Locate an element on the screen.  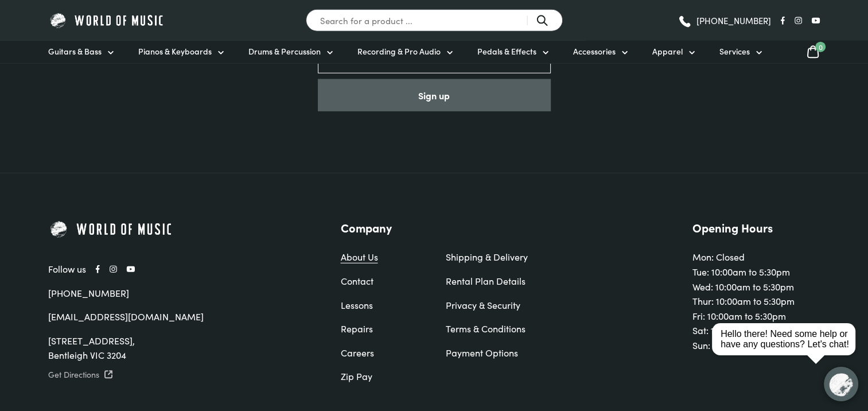
a: Shipping & Delivery is located at coordinates (486, 257).